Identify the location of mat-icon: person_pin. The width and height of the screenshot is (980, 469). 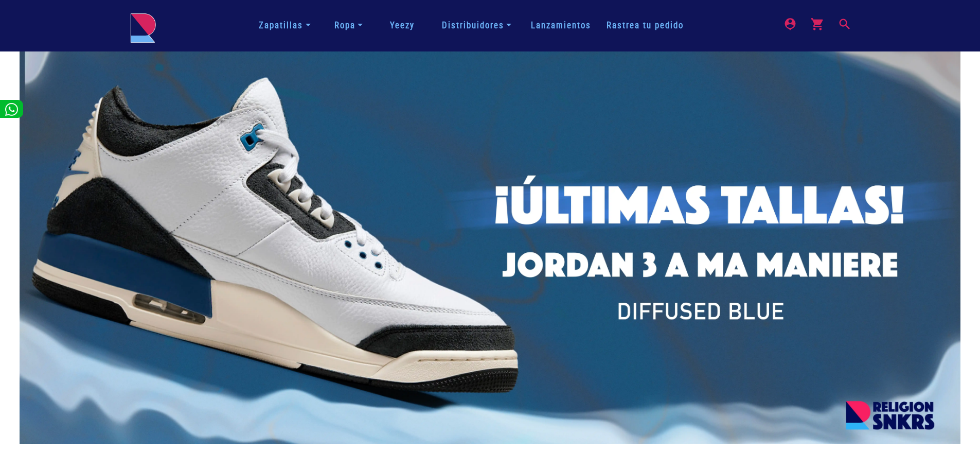
(790, 23).